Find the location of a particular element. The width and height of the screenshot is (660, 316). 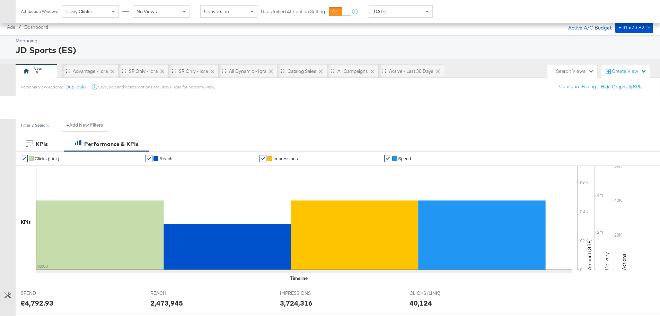

div: Attribution Window: is located at coordinates (40, 11).